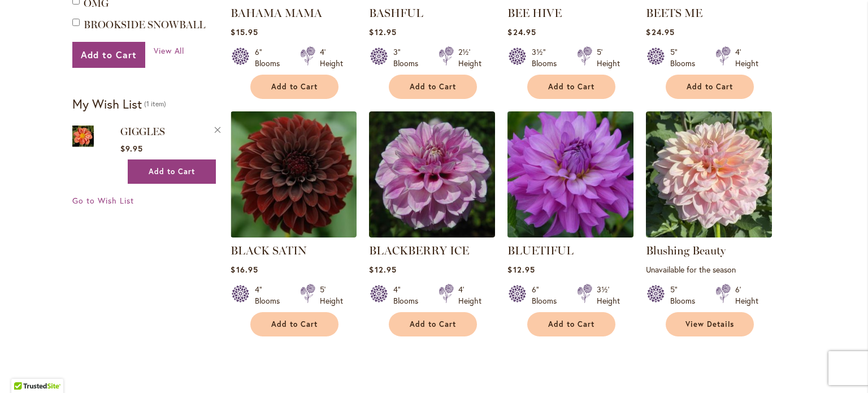 The height and width of the screenshot is (393, 868). What do you see at coordinates (570, 234) in the screenshot?
I see `a: Bluetiful` at bounding box center [570, 234].